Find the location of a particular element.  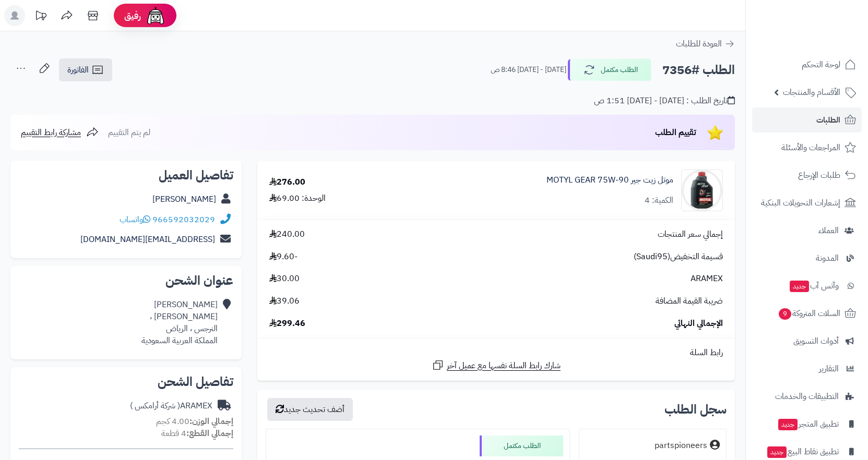

img: 1695293411-61opH47K7QL._AC_UF350,350_QL50_-90x90.jpg is located at coordinates (702, 190).